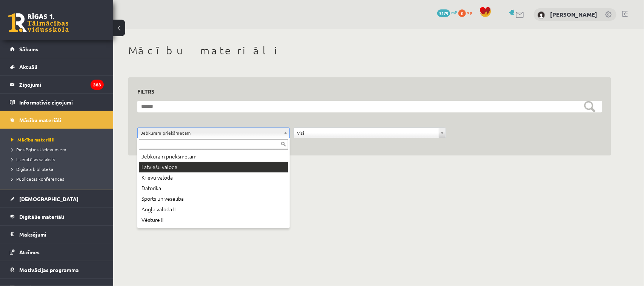  I want to click on div: Angļu valoda II, so click(214, 209).